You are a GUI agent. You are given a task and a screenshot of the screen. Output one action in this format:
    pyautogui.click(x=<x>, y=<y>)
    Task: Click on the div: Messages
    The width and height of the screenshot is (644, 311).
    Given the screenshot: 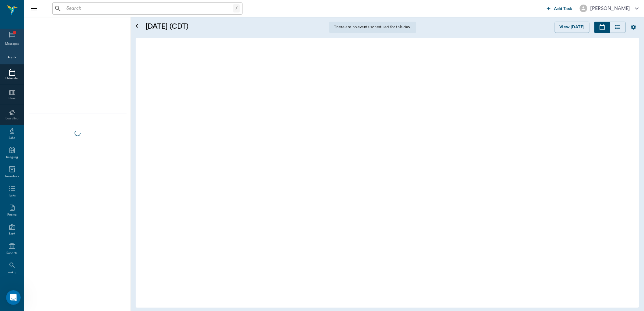 What is the action you would take?
    pyautogui.click(x=12, y=44)
    